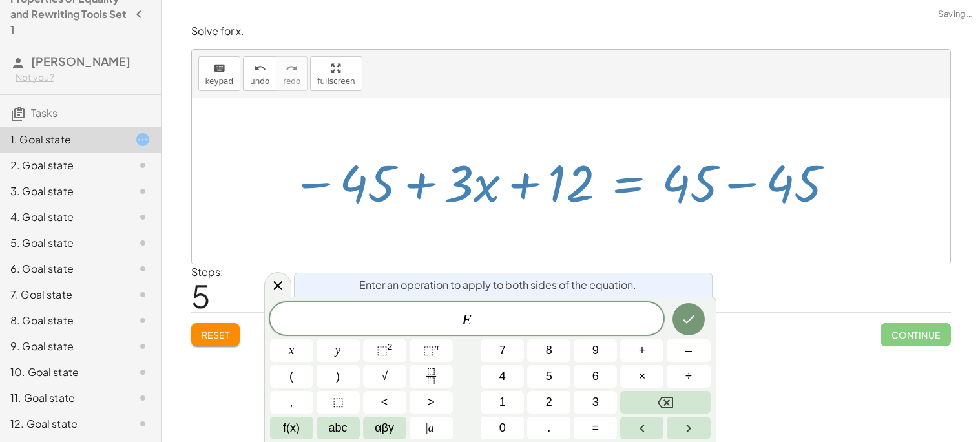  I want to click on span: keypad, so click(220, 81).